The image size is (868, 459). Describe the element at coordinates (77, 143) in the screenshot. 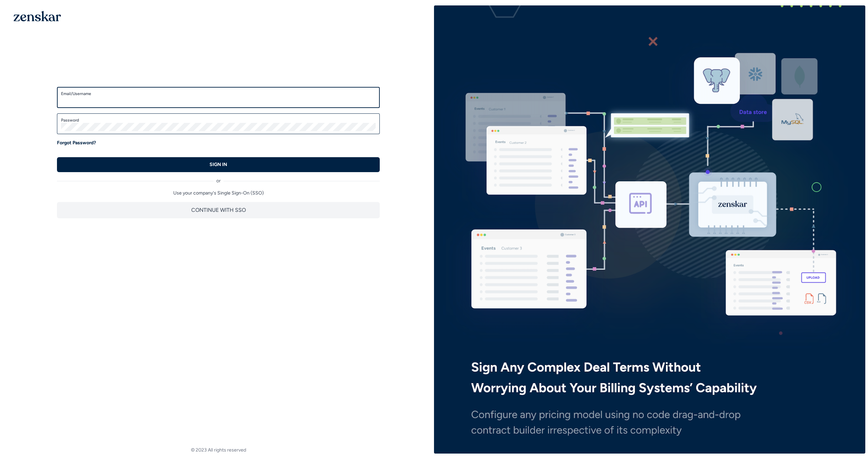

I see `p: Forgot Password?` at that location.